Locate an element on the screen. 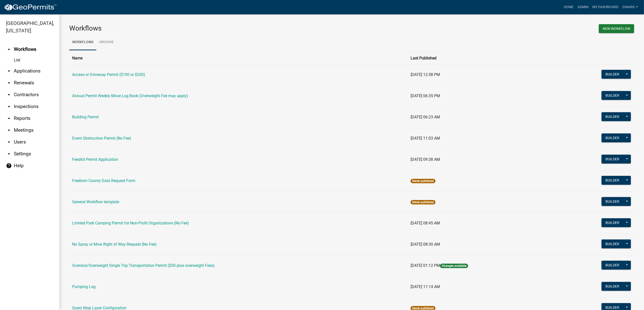 This screenshot has height=310, width=644. a: General Workflow template is located at coordinates (95, 202).